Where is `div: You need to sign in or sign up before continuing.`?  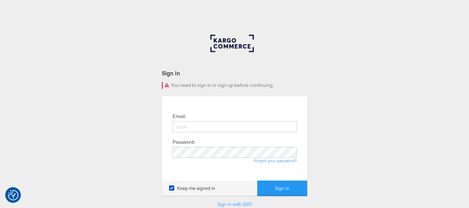 div: You need to sign in or sign up before continuing. is located at coordinates (234, 85).